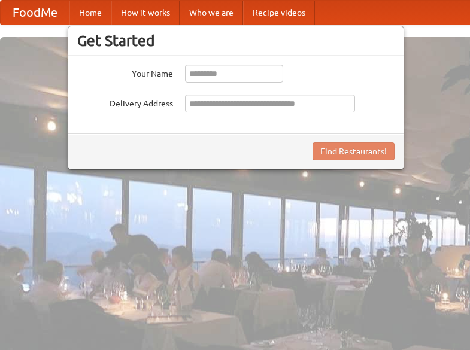  Describe the element at coordinates (236, 41) in the screenshot. I see `h3: Get Started` at that location.